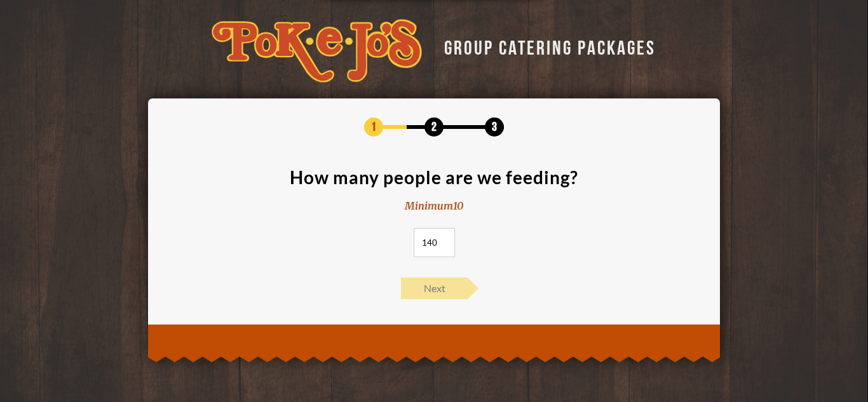 The height and width of the screenshot is (402, 868). What do you see at coordinates (317, 51) in the screenshot?
I see `img: logo-34603ddf.svg` at bounding box center [317, 51].